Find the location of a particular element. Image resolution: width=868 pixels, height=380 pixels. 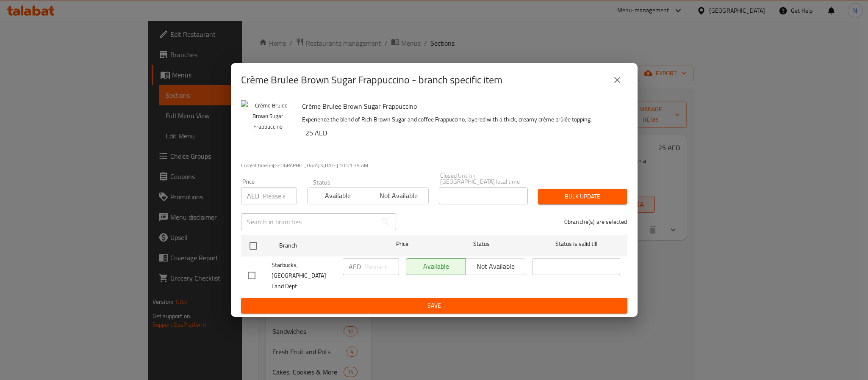

span: Not available is located at coordinates (398, 196).